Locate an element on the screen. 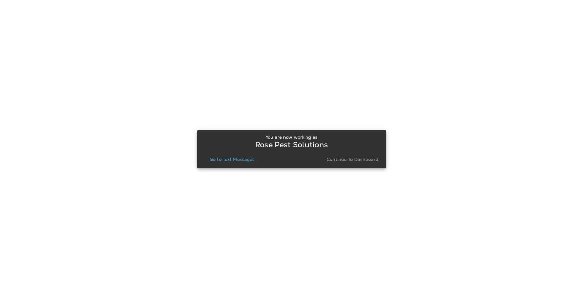  button: Continue to Dashboard is located at coordinates (352, 159).